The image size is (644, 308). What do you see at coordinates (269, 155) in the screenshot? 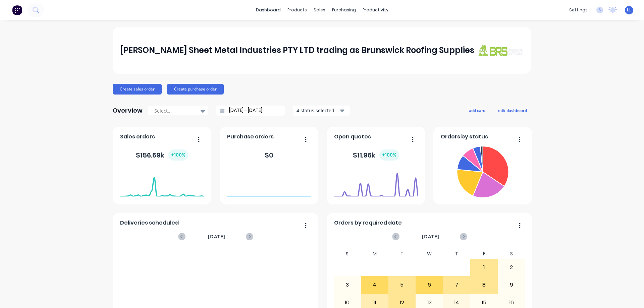
I see `div: $ 0` at bounding box center [269, 155].